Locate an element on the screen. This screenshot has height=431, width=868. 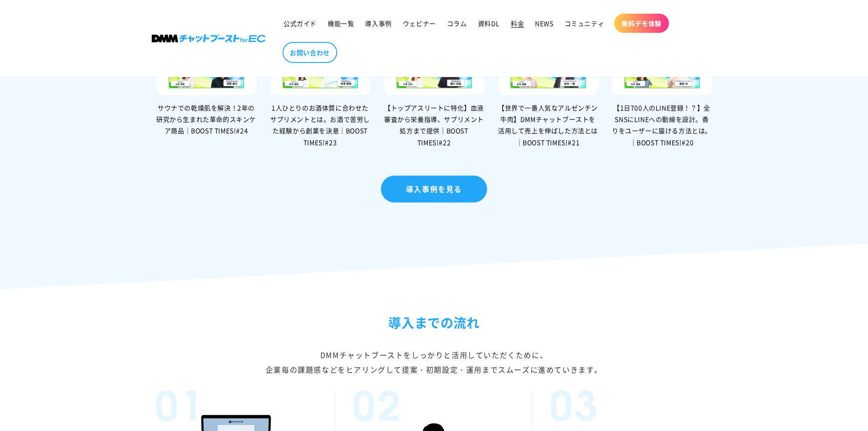
span: お問い合わせ is located at coordinates (310, 53).